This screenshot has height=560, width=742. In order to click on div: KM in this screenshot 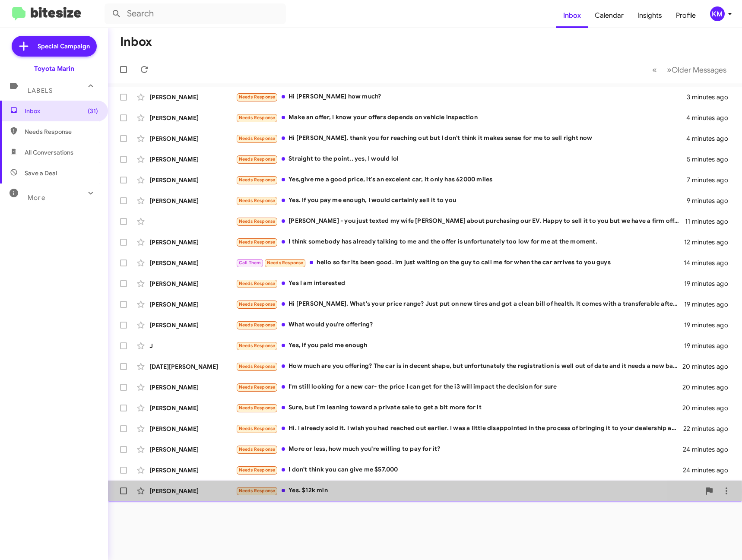, I will do `click(718, 13)`.